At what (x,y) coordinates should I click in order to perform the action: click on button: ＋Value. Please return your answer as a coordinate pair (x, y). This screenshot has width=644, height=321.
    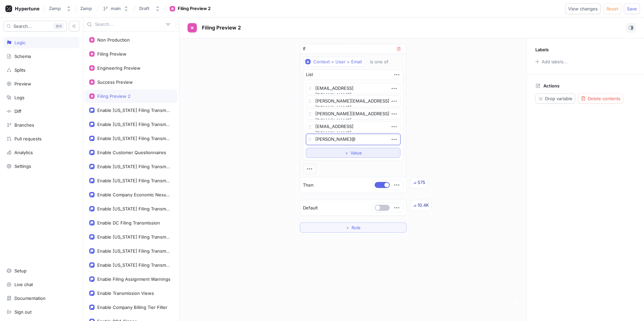
    Looking at the image, I should click on (353, 153).